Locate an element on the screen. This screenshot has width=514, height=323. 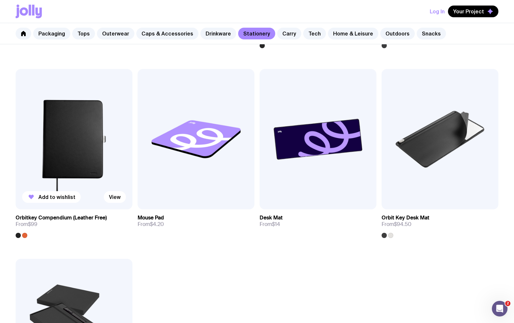
h3: Mouse Pad is located at coordinates (151, 218).